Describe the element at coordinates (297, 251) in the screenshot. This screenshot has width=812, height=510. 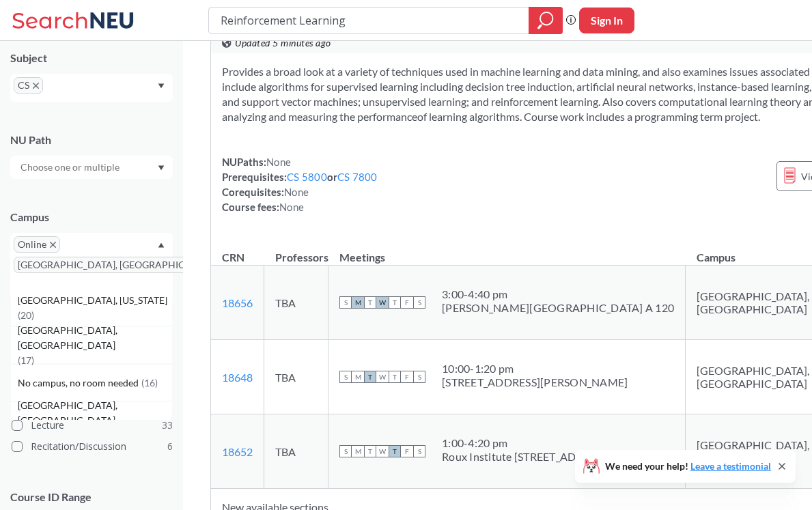
I see `th: Professors` at that location.